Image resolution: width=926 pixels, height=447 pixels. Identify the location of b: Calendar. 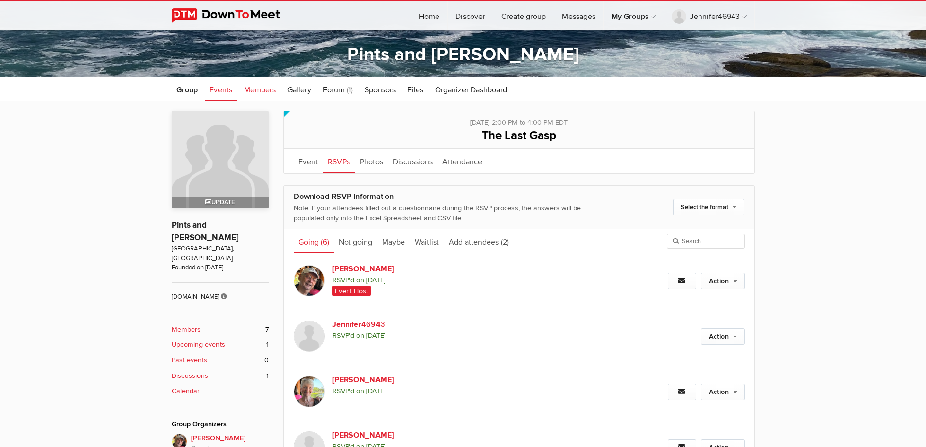
(186, 391).